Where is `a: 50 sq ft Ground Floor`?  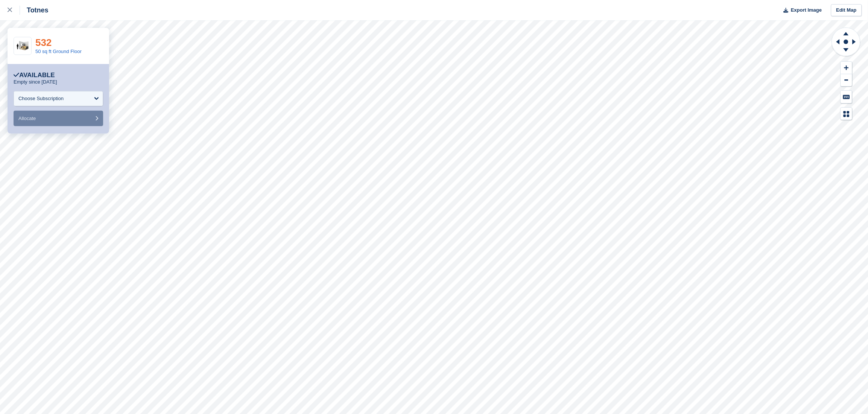
a: 50 sq ft Ground Floor is located at coordinates (58, 51).